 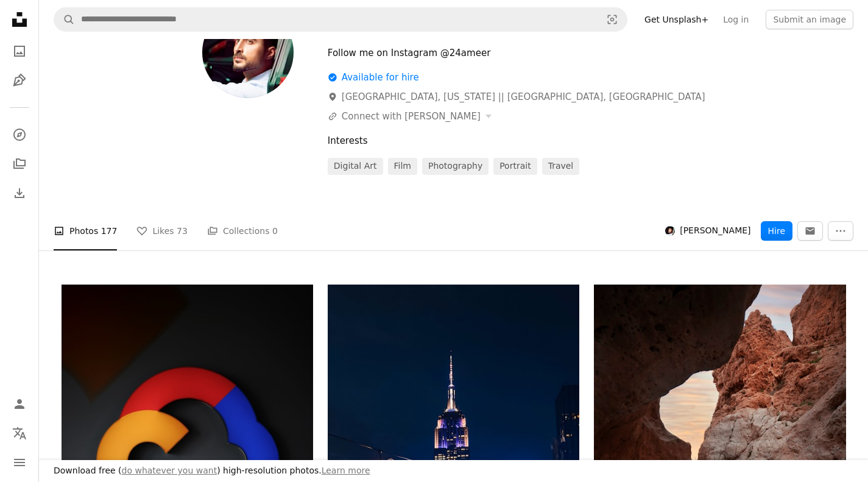 I want to click on a: Collections, so click(x=19, y=164).